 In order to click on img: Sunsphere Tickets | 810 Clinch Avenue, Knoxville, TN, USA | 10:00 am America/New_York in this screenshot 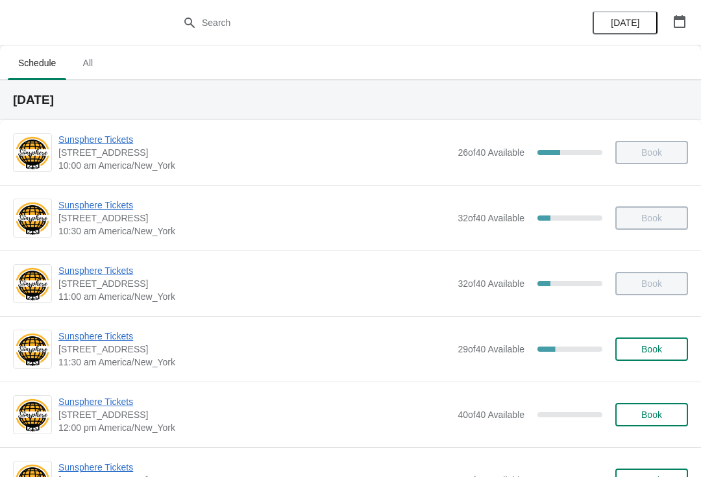, I will do `click(32, 152)`.